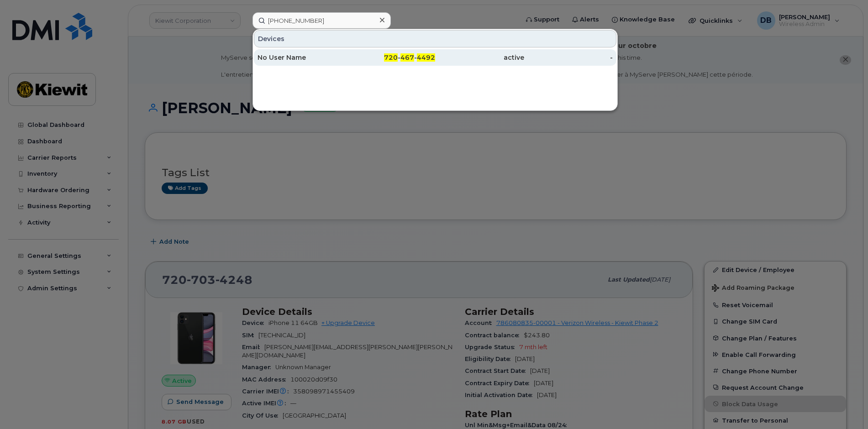  What do you see at coordinates (407, 58) in the screenshot?
I see `span: 467` at bounding box center [407, 58].